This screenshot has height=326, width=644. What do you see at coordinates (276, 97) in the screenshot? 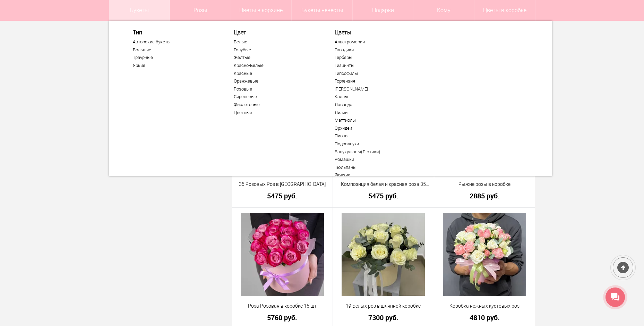
I see `a: Сиреневые` at bounding box center [276, 97].